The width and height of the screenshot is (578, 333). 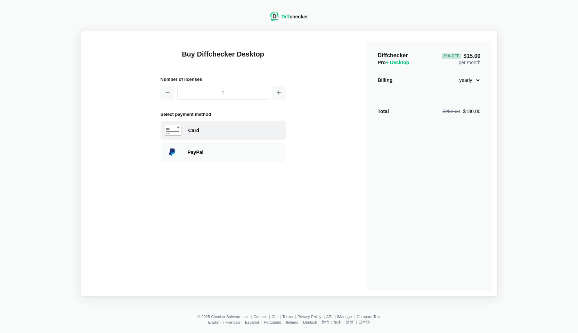 What do you see at coordinates (309, 317) in the screenshot?
I see `a: Privacy Policy` at bounding box center [309, 317].